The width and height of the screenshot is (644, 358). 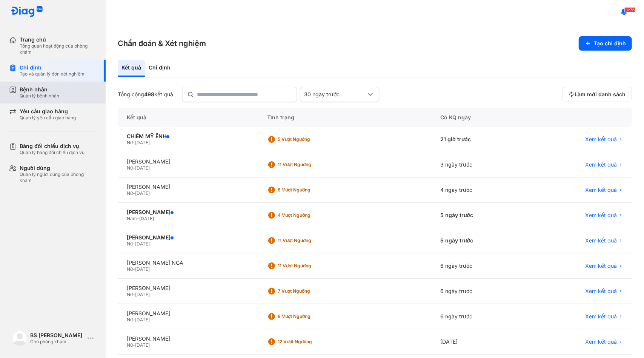 What do you see at coordinates (47, 111) in the screenshot?
I see `div: Yêu cầu giao hàng` at bounding box center [47, 111].